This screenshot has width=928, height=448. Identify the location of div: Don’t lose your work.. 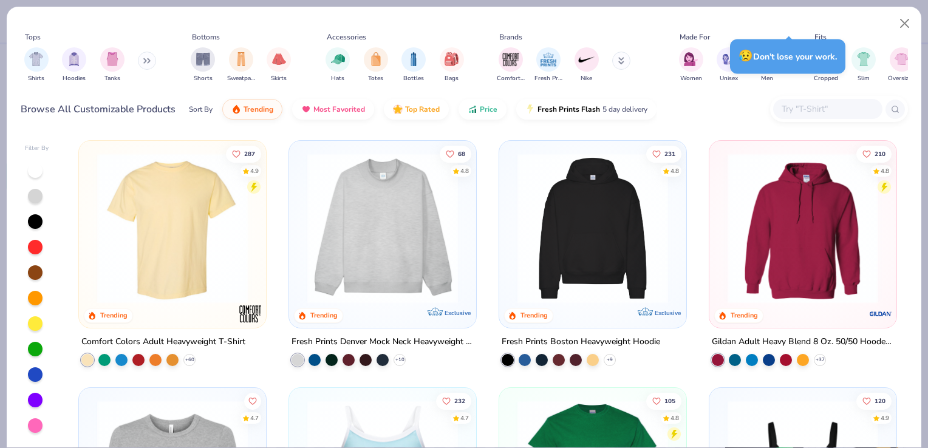
(788, 56).